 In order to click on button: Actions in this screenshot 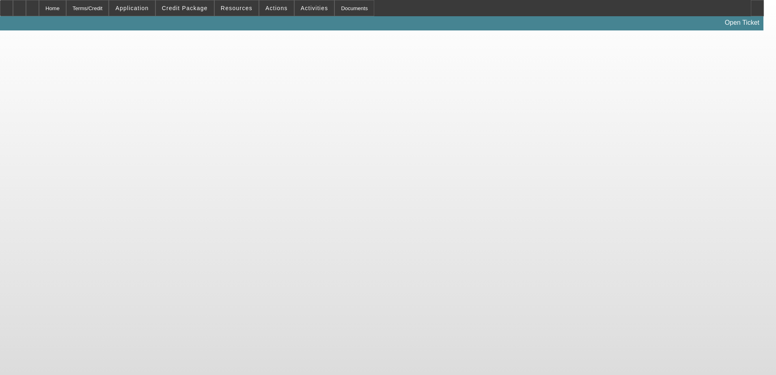, I will do `click(276, 8)`.